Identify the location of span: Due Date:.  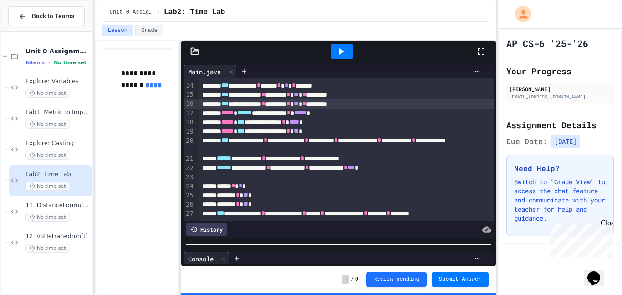
(527, 141).